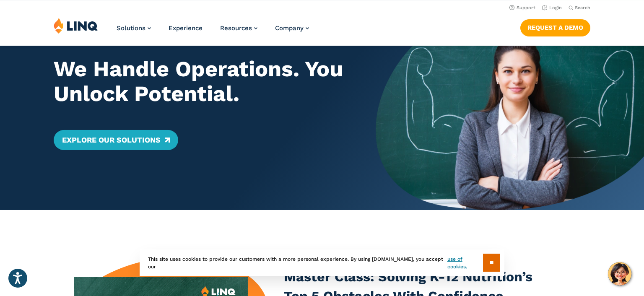 Image resolution: width=644 pixels, height=296 pixels. What do you see at coordinates (201, 82) in the screenshot?
I see `h2: We Handle Operations. You Unlock Potential.` at bounding box center [201, 82].